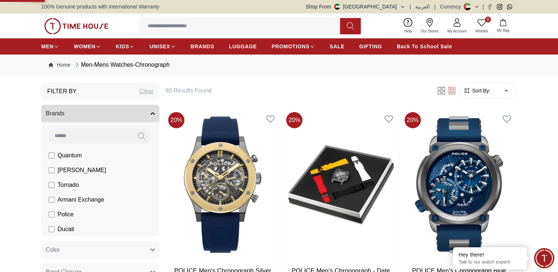  Describe the element at coordinates (52, 156) in the screenshot. I see `input: Quantum` at that location.